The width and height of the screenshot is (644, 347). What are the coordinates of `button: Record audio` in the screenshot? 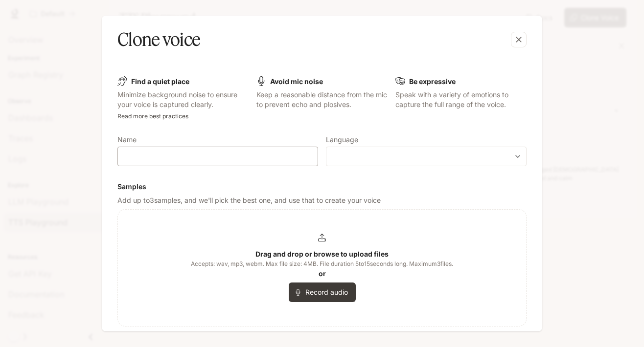 It's located at (322, 292).